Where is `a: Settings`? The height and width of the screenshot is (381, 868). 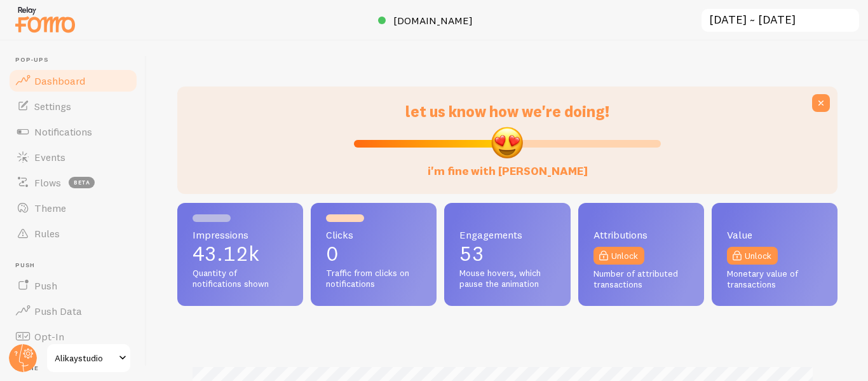 a: Settings is located at coordinates (73, 106).